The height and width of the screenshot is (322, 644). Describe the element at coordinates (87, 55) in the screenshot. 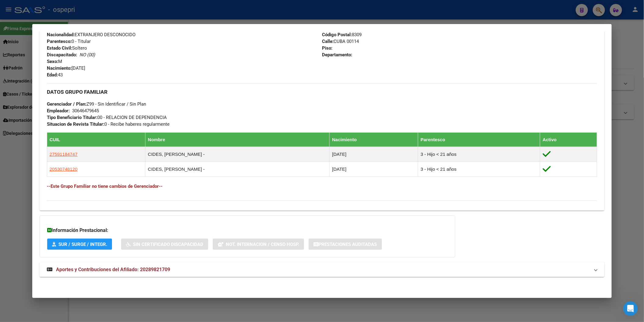

I see `i: NO (00)` at that location.